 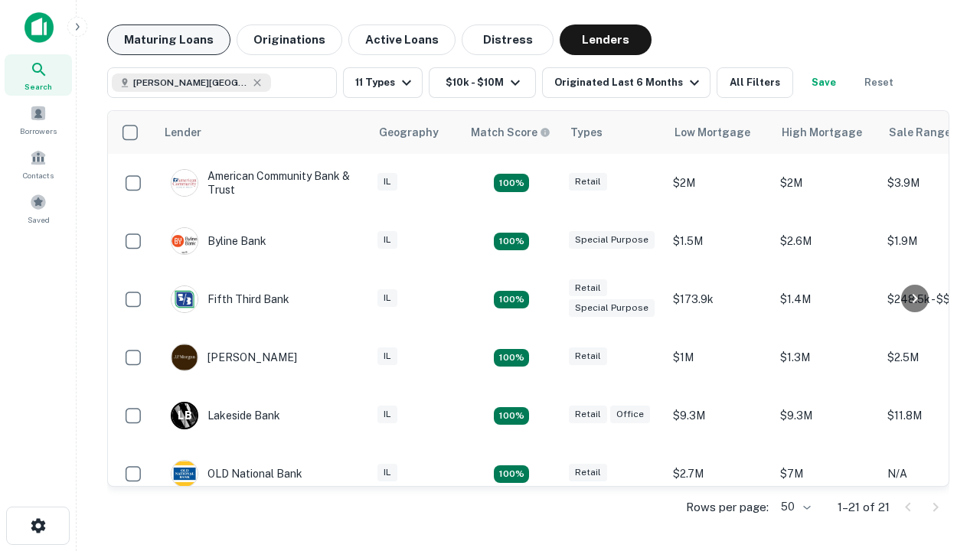 What do you see at coordinates (920, 133) in the screenshot?
I see `div: Sale Range` at bounding box center [920, 133].